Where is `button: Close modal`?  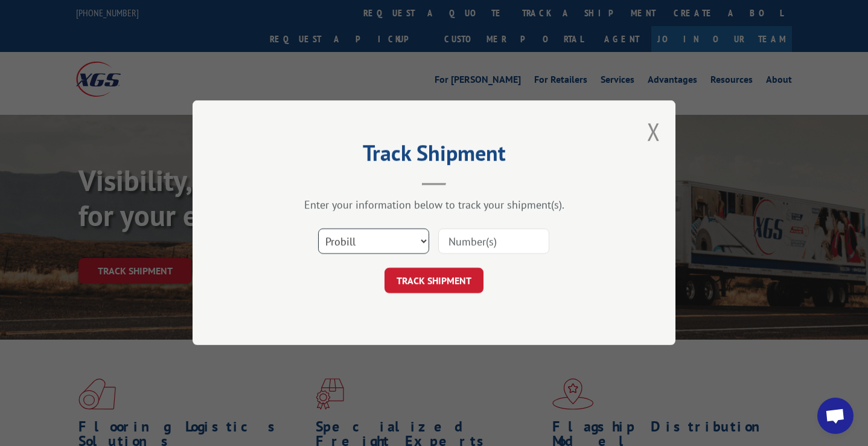
button: Close modal is located at coordinates (654, 131).